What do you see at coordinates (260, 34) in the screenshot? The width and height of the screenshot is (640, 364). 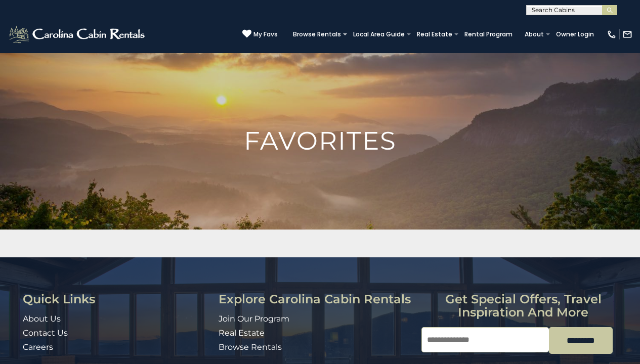 I see `a: My Favs` at bounding box center [260, 34].